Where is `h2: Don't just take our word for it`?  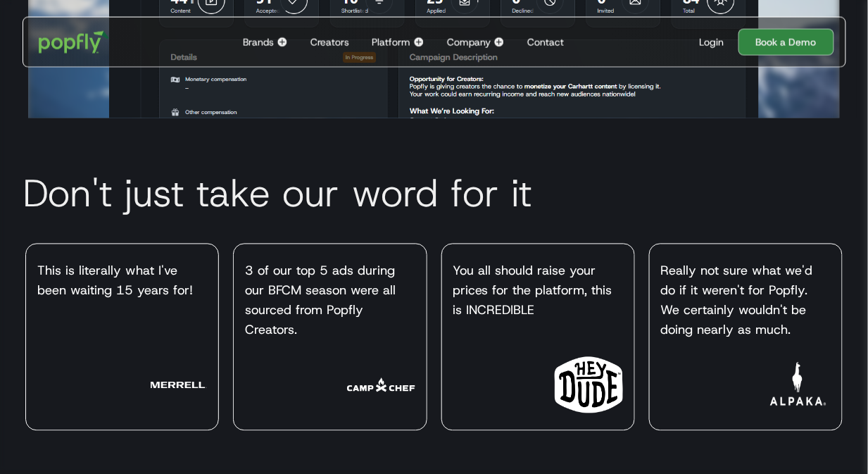 h2: Don't just take our word for it is located at coordinates (434, 194).